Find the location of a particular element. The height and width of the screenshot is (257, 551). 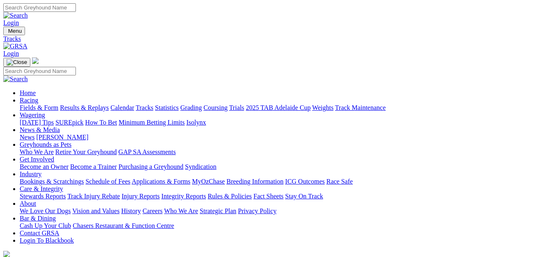

a: 2025 TAB Adelaide Cup is located at coordinates (278, 108).